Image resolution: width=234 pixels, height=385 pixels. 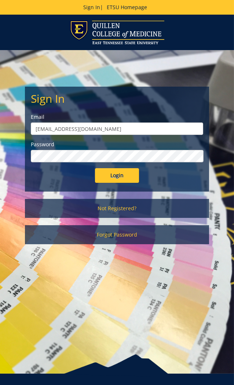 What do you see at coordinates (117, 32) in the screenshot?
I see `img: ETSU logo` at bounding box center [117, 32].